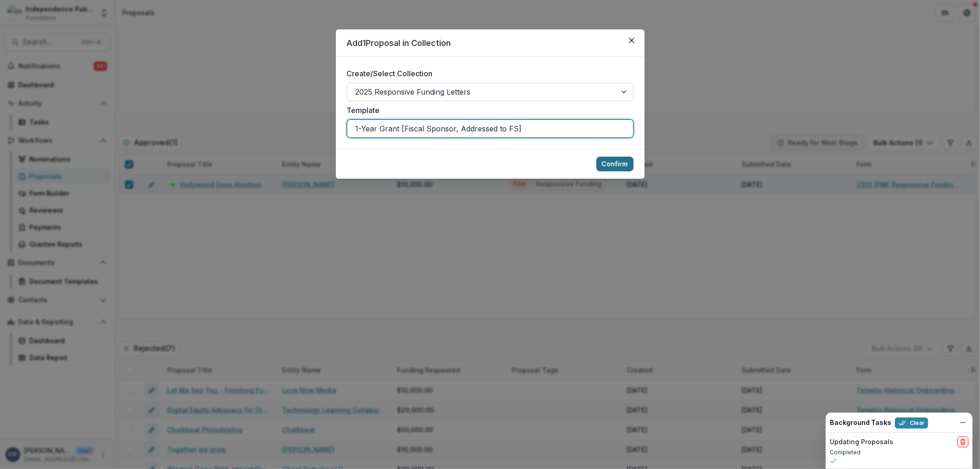 The height and width of the screenshot is (469, 980). I want to click on h2: Updating Proposals, so click(862, 442).